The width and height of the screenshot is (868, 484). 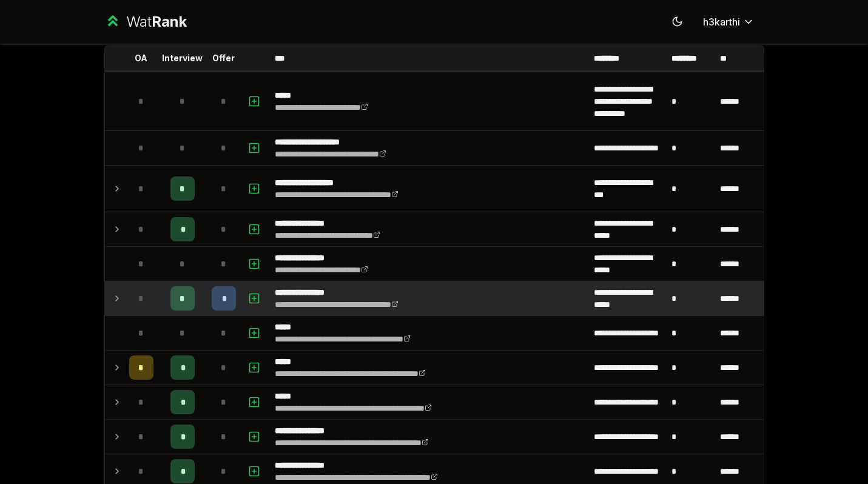 What do you see at coordinates (146, 22) in the screenshot?
I see `a: WatRank` at bounding box center [146, 22].